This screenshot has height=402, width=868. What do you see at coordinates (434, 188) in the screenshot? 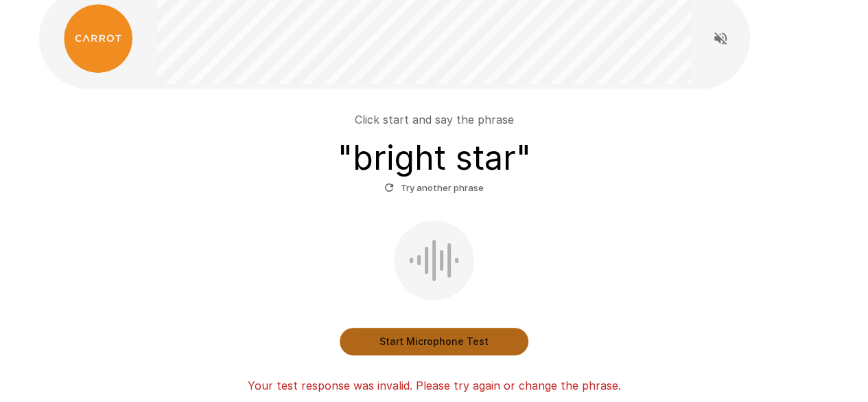
I see `button: Try another phrase` at bounding box center [434, 188].